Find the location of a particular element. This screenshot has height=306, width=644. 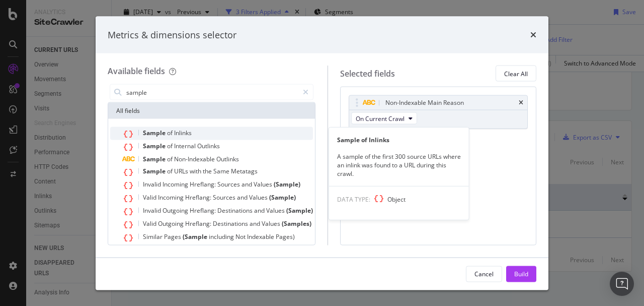

div: All fields is located at coordinates (211, 111).